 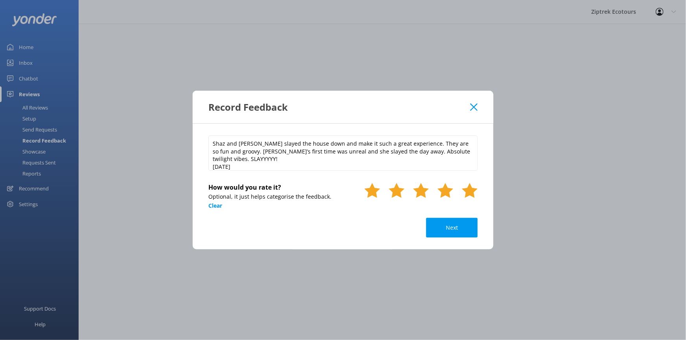 I want to click on button: Close, so click(x=473, y=107).